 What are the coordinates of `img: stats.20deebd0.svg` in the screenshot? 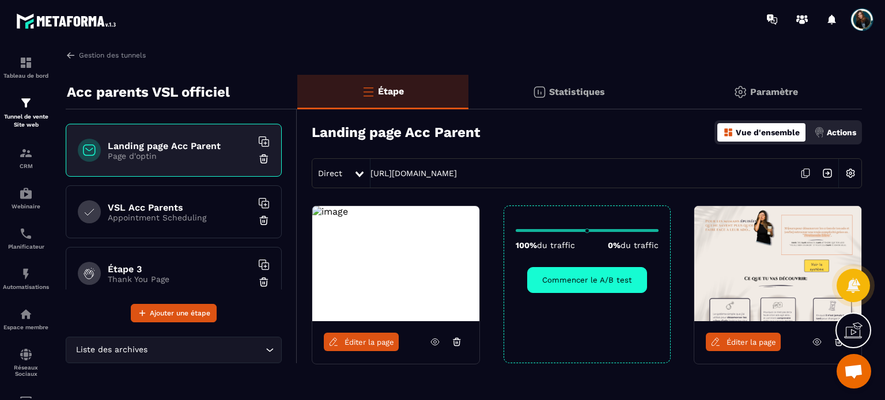 It's located at (539, 92).